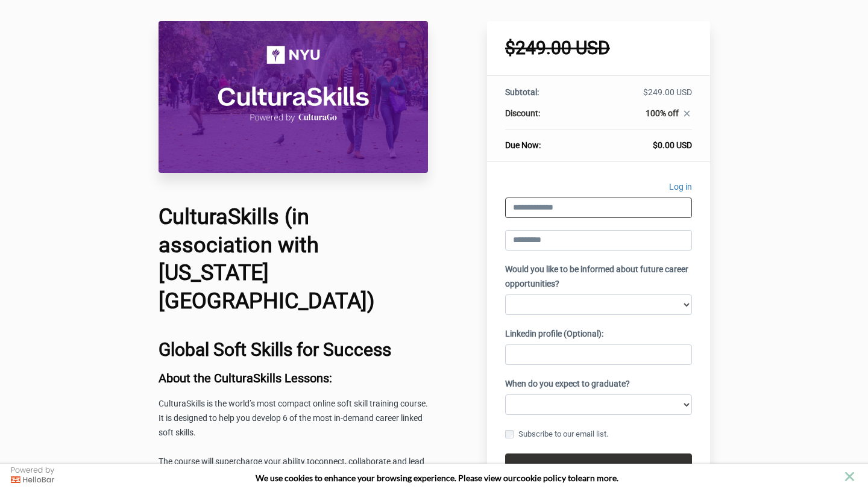  I want to click on label: Linkedin profile (Optional):, so click(553, 334).